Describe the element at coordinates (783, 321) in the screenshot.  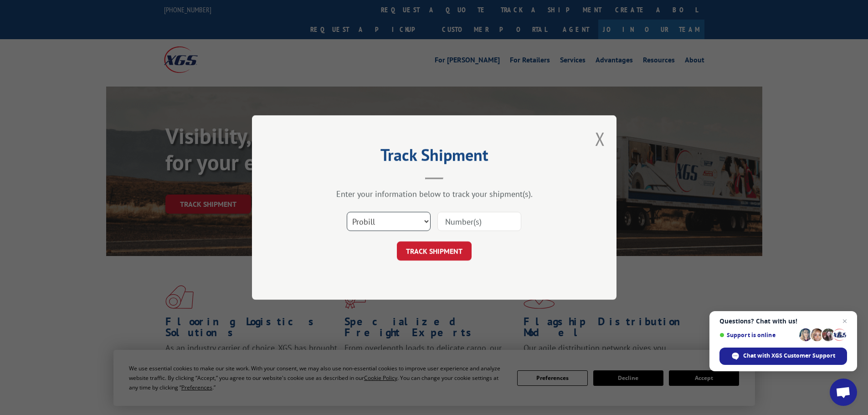
I see `span: Questions? Chat with us!` at that location.